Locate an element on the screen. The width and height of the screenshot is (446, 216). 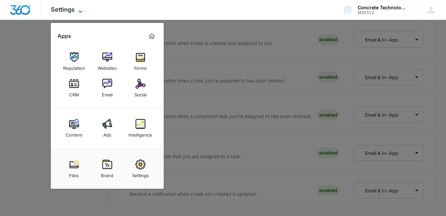
a: Reputation is located at coordinates (74, 61).